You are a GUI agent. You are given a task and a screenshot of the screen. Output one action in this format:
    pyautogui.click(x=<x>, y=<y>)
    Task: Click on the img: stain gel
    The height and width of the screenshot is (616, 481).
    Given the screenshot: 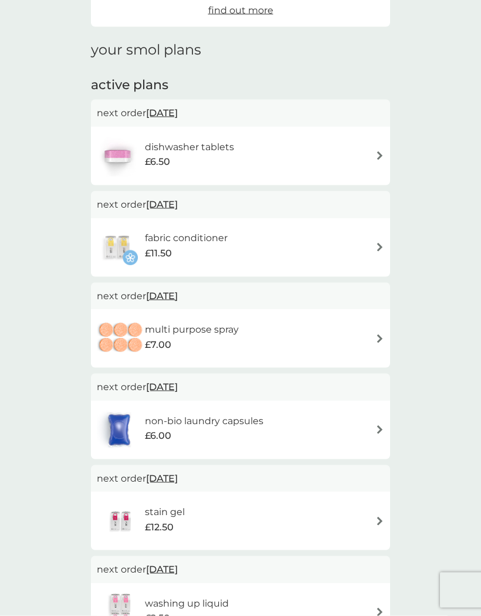 What is the action you would take?
    pyautogui.click(x=121, y=521)
    